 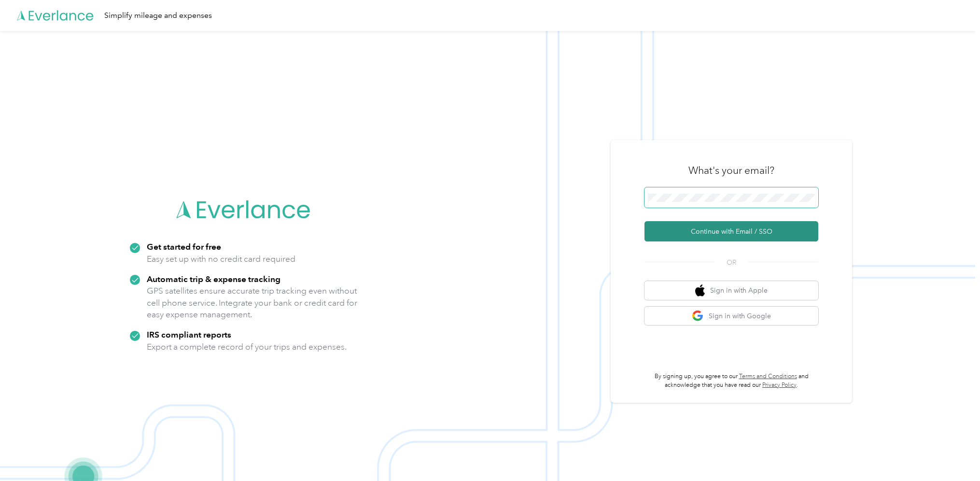 What do you see at coordinates (779, 385) in the screenshot?
I see `a: Privacy Policy` at bounding box center [779, 385].